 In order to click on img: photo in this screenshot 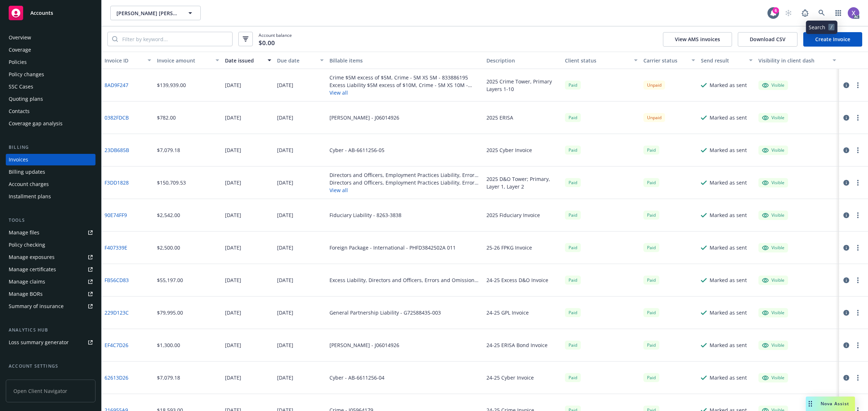, I will do `click(854, 13)`.